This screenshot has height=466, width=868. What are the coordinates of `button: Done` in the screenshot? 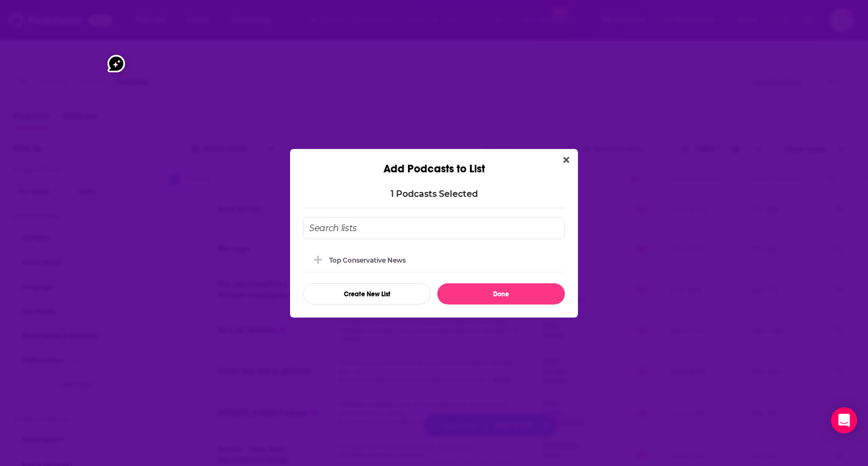 It's located at (501, 294).